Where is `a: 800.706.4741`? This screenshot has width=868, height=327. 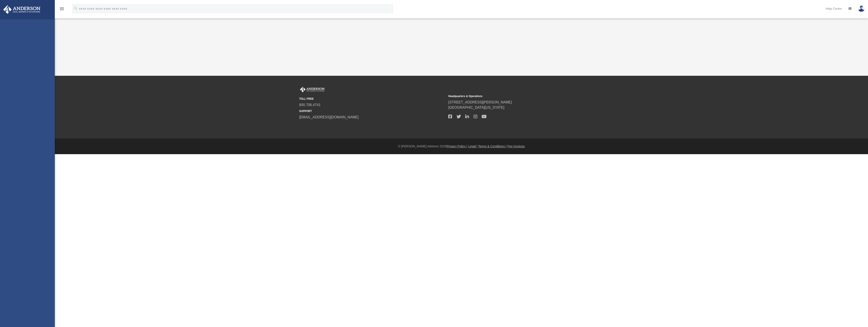 a: 800.706.4741 is located at coordinates (310, 104).